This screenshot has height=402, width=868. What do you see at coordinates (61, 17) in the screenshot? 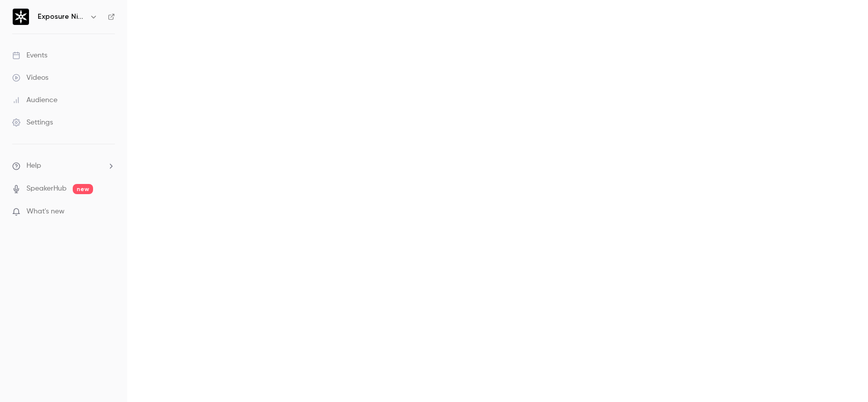
I see `h6: Exposure Ninja` at bounding box center [61, 17].